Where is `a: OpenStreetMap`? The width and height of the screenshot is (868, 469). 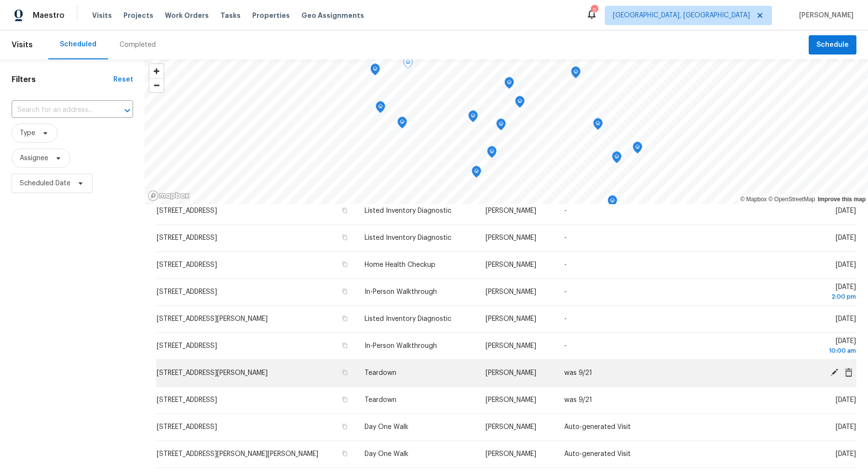 a: OpenStreetMap is located at coordinates (792, 199).